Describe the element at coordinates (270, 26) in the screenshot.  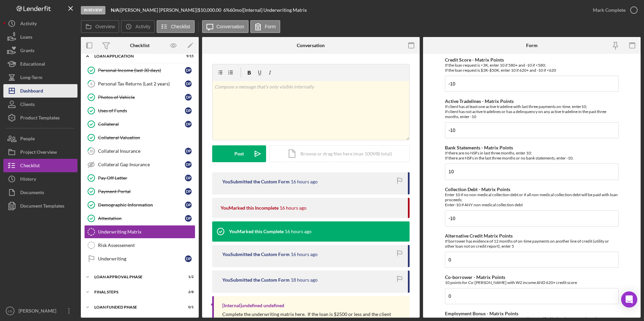
I see `label: Form` at that location.